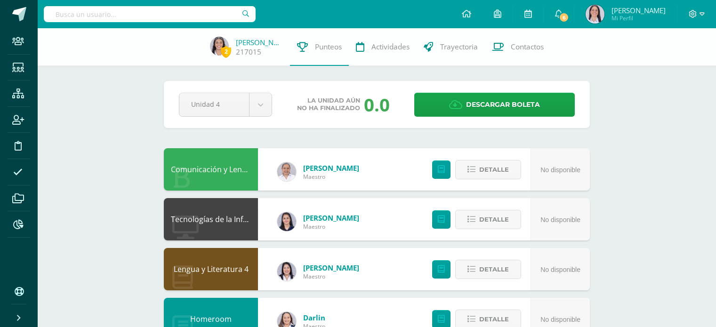 The width and height of the screenshot is (716, 327). I want to click on span: Descargar boleta, so click(503, 105).